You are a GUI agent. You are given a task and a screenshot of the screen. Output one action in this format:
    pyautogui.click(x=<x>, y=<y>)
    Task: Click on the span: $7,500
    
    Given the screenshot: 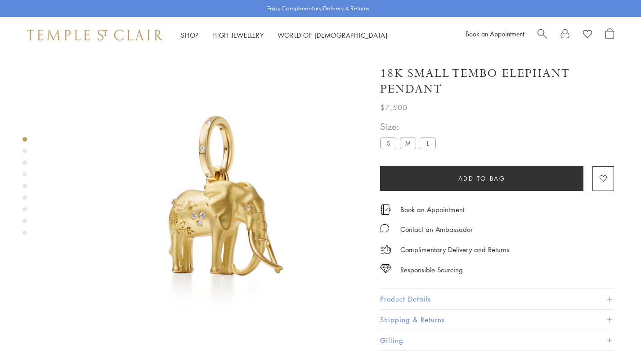 What is the action you would take?
    pyautogui.click(x=393, y=107)
    